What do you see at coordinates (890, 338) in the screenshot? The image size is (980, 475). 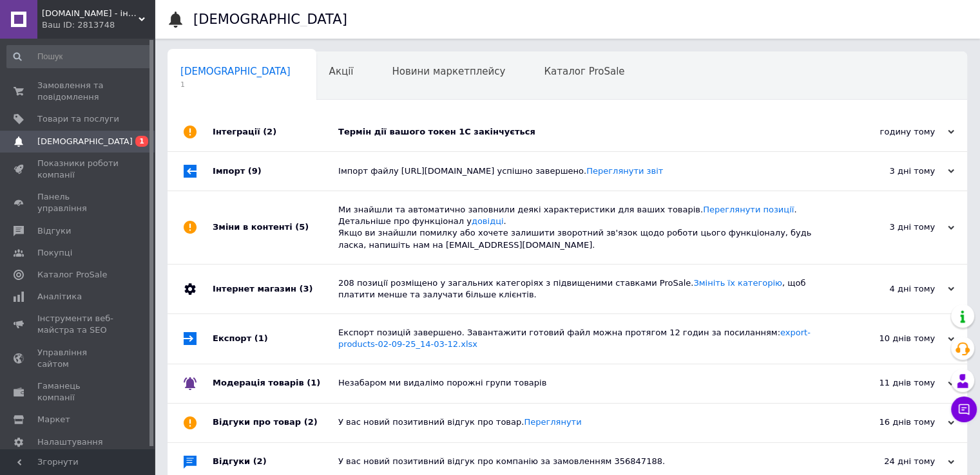 I see `div: 10 днів тому` at bounding box center [890, 338].